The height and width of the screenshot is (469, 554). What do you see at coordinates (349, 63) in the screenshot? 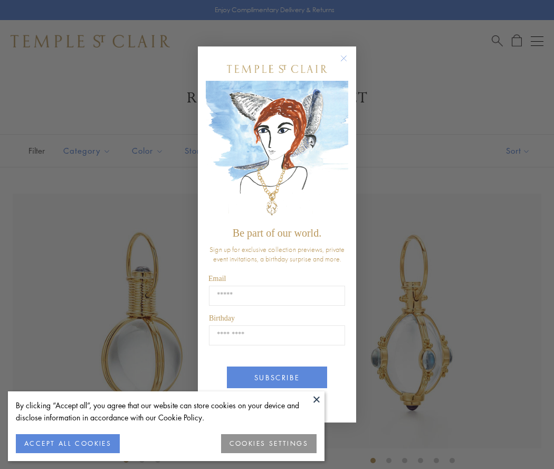
I see `button: Close dialog` at bounding box center [349, 63].